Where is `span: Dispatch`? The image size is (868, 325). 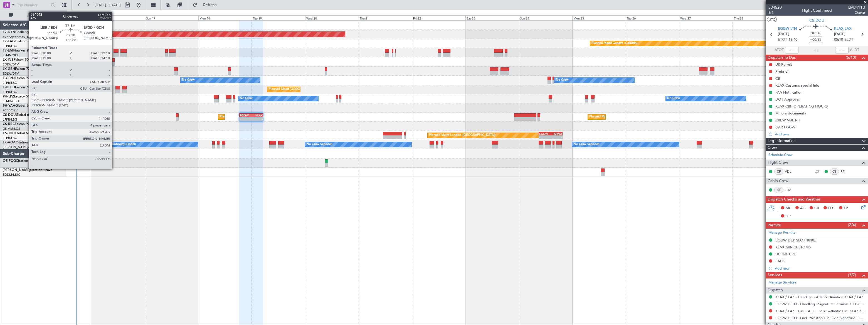
span: Dispatch is located at coordinates (775, 290).